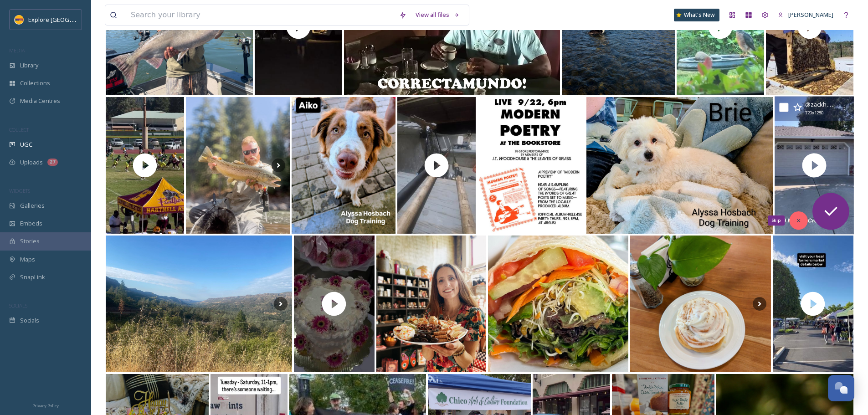 Image resolution: width=868 pixels, height=415 pixels. I want to click on img: Welcome to Private School, Brie! . Brie is a teenage pup who is working on calm & quiet in situat..., so click(680, 166).